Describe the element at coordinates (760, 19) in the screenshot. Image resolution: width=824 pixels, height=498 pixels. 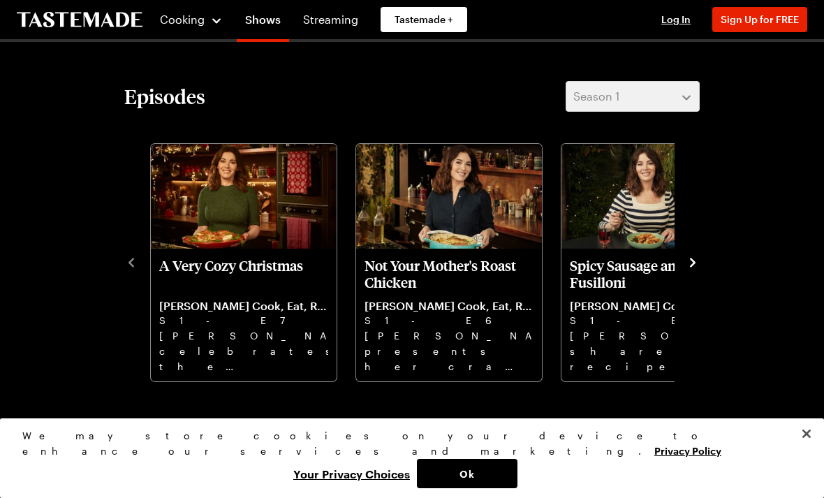
I see `span: Sign Up for FREE` at that location.